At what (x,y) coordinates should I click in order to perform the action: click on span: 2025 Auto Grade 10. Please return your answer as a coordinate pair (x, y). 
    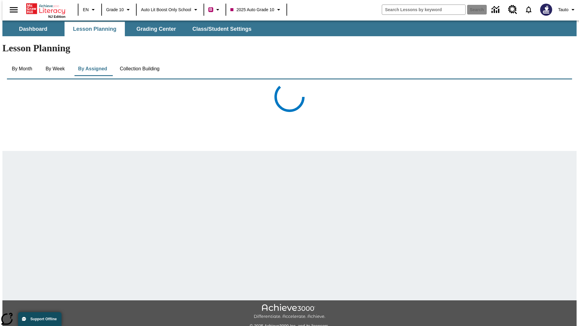
    Looking at the image, I should click on (252, 10).